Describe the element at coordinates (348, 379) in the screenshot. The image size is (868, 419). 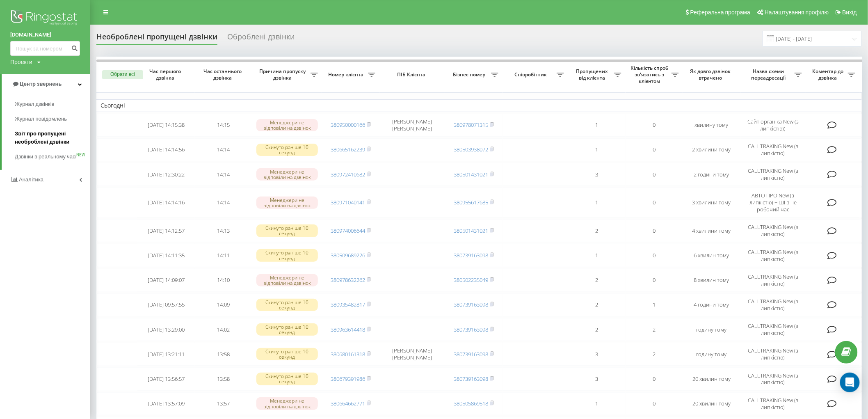
I see `a: 380679391986` at that location.